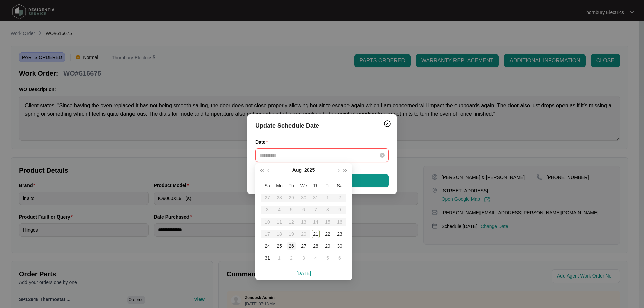 This screenshot has width=644, height=308. What do you see at coordinates (339, 234) in the screenshot?
I see `td: 2025-08-23` at bounding box center [339, 234].